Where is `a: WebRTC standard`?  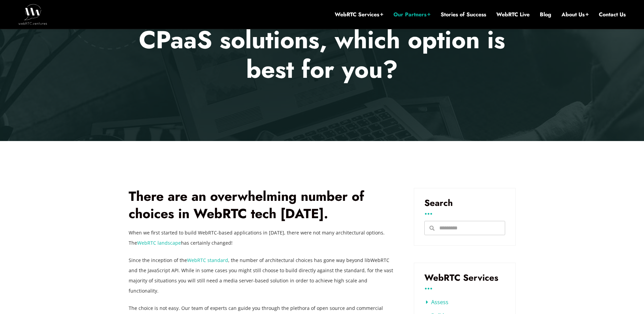 a: WebRTC standard is located at coordinates (207, 260).